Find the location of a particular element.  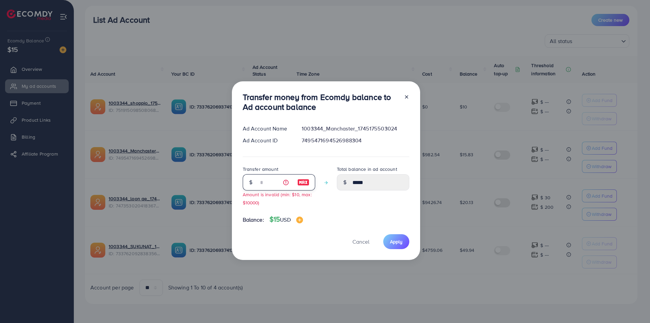

label: Transfer amount is located at coordinates (260, 169).